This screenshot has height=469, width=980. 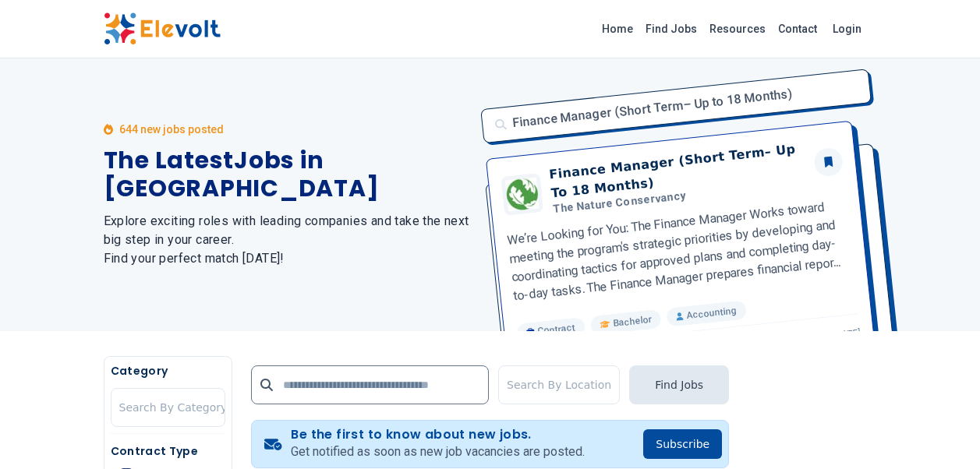 What do you see at coordinates (679, 385) in the screenshot?
I see `button: Find Jobs` at bounding box center [679, 385].